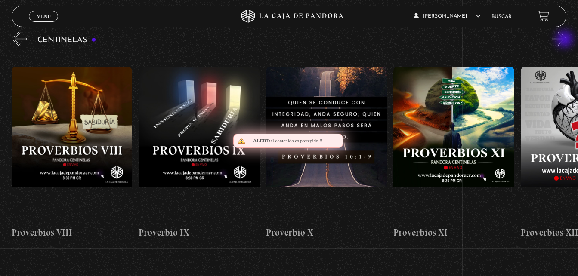  Describe the element at coordinates (199, 153) in the screenshot. I see `a: Proverbio IX` at that location.